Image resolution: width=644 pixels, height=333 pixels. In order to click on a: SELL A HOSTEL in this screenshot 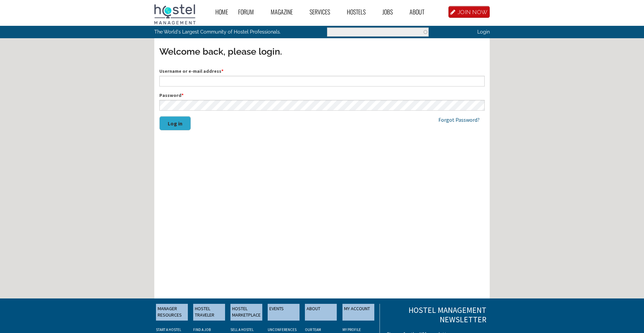, I will do `click(242, 330)`.